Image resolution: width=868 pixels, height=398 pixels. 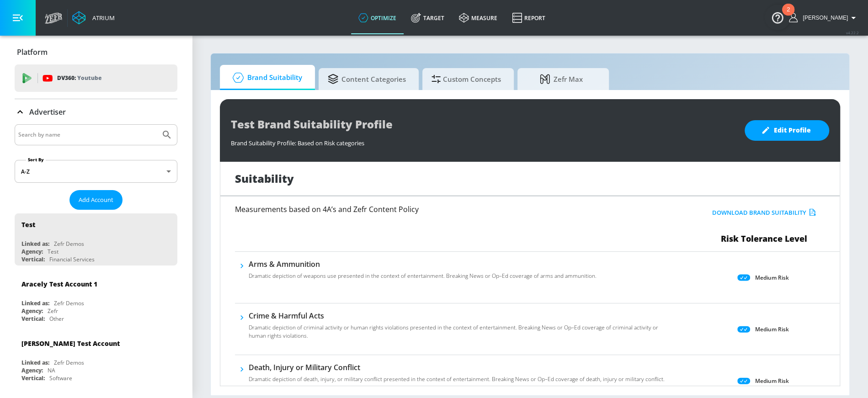 What do you see at coordinates (72, 259) in the screenshot?
I see `div: Financial Services` at bounding box center [72, 259].